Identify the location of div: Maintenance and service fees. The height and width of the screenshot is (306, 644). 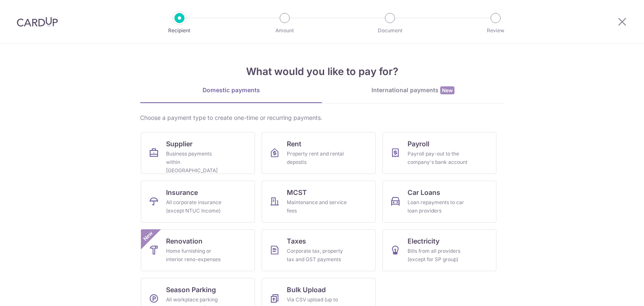
(317, 207).